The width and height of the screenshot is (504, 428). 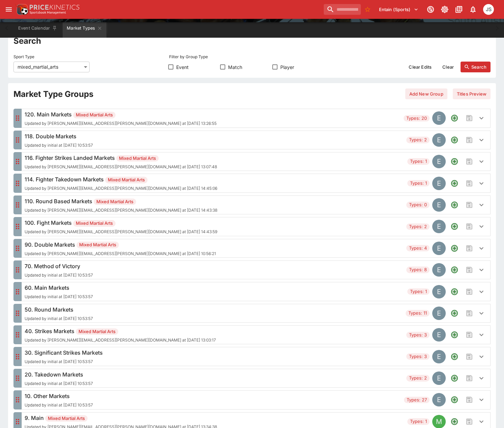 I want to click on button: Search, so click(x=475, y=67).